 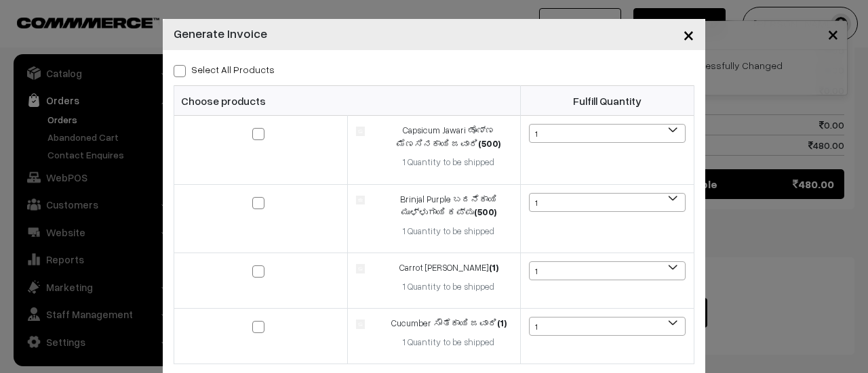 What do you see at coordinates (688, 34) in the screenshot?
I see `button: Close` at bounding box center [688, 34].